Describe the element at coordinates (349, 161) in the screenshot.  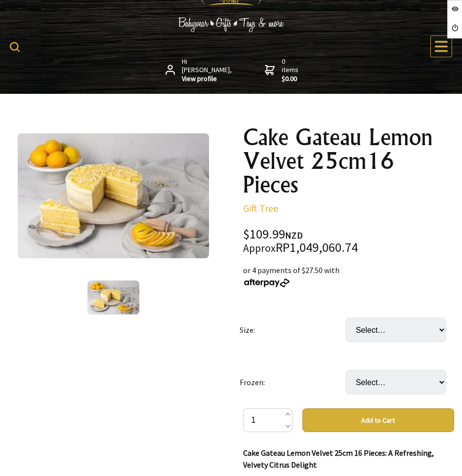
I see `h1: Cake Gateau Lemon Velvet 25cm16 Pieces` at that location.